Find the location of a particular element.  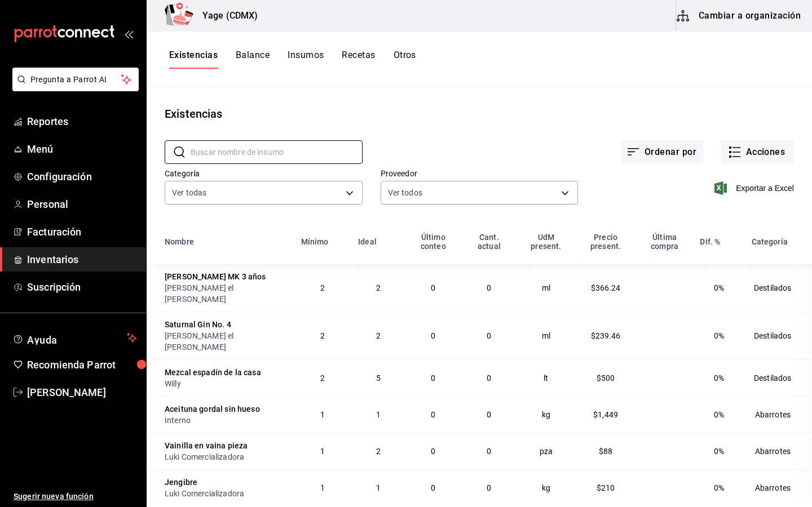

div: Vainilla en vaina pieza is located at coordinates (206, 446).